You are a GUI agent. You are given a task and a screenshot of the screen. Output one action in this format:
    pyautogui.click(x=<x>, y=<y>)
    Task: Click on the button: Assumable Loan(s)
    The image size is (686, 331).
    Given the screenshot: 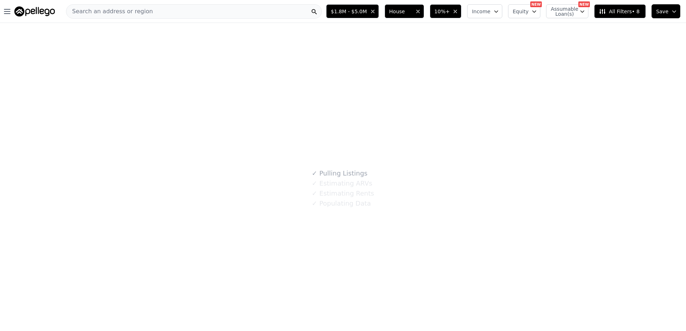 What is the action you would take?
    pyautogui.click(x=567, y=11)
    